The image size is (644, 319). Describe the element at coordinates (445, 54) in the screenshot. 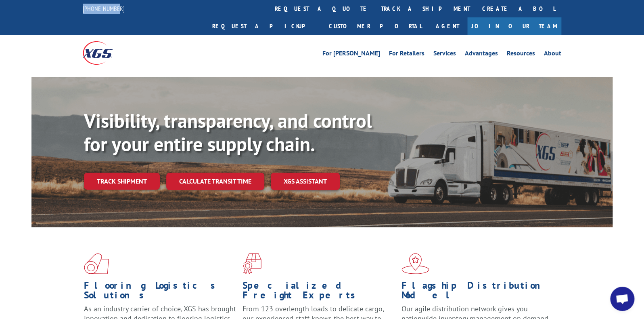

I see `a: Services` at that location.